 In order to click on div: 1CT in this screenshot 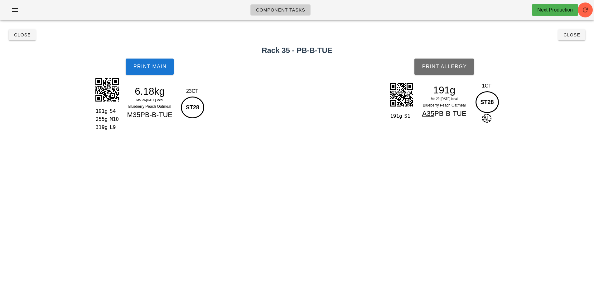, I will do `click(487, 86)`.